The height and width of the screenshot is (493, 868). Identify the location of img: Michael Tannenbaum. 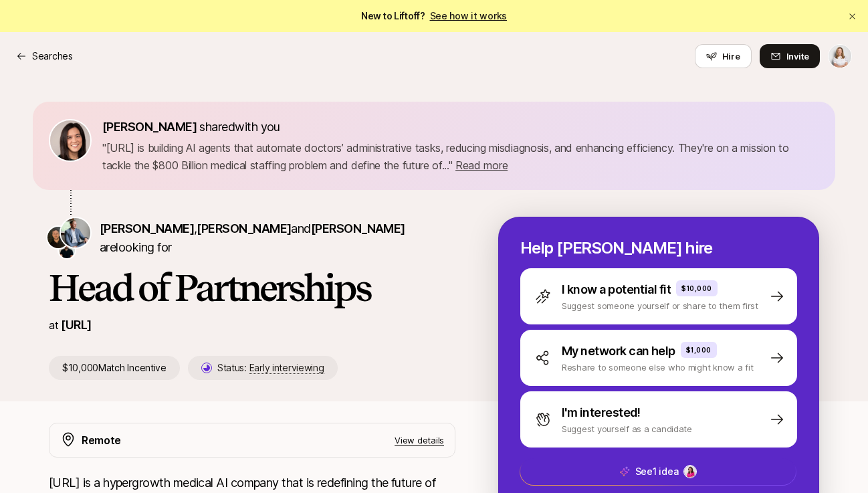
(67, 250).